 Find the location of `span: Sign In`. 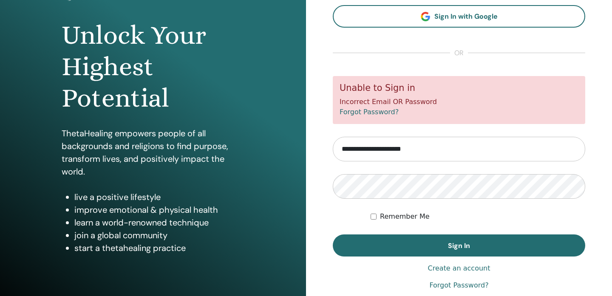

span: Sign In is located at coordinates (459, 246).